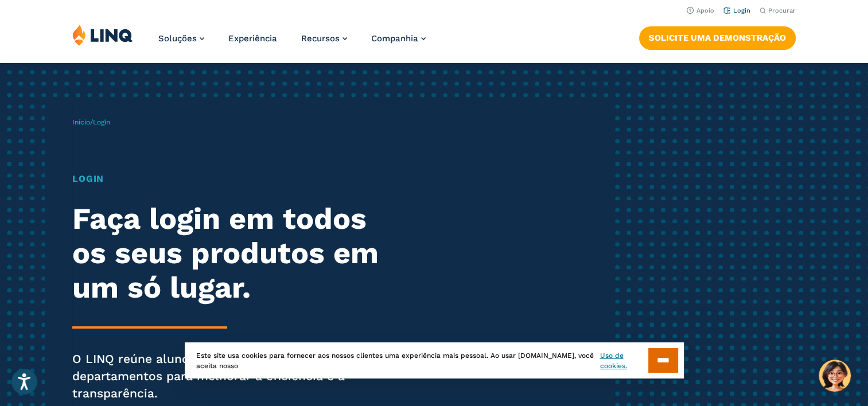 The image size is (868, 406). What do you see at coordinates (239, 376) in the screenshot?
I see `p: O LINQ reúne alunos, pais e todos os seus departamentos para melhorar a eficiência e a transparên...` at bounding box center [239, 376].